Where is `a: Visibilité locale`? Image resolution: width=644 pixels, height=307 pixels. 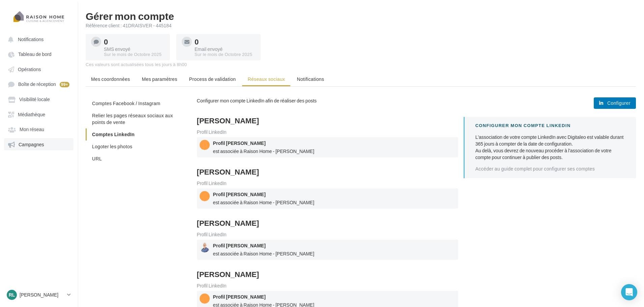 a: Visibilité locale is located at coordinates (39, 99).